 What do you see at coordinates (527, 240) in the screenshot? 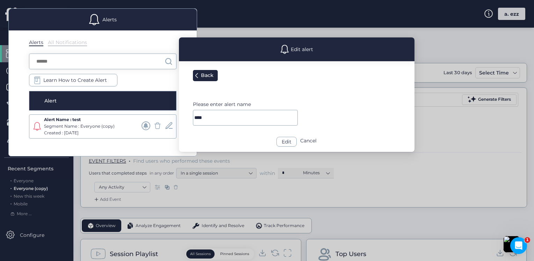
I see `span: 1` at bounding box center [527, 240].